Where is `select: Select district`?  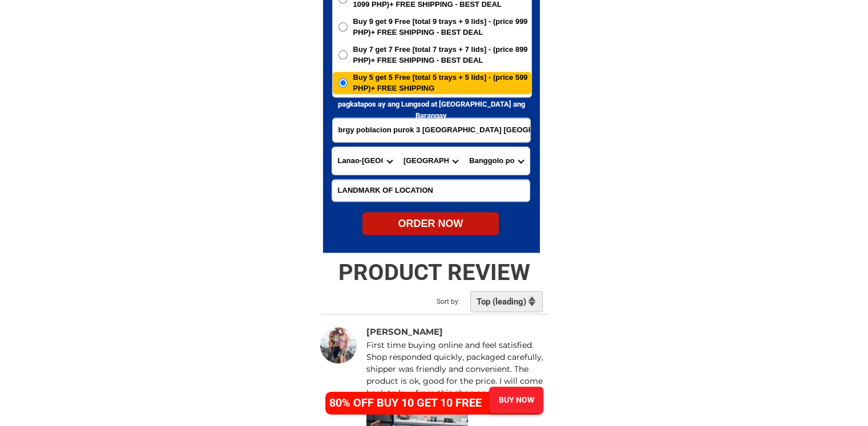 select: Select district is located at coordinates (430, 161).